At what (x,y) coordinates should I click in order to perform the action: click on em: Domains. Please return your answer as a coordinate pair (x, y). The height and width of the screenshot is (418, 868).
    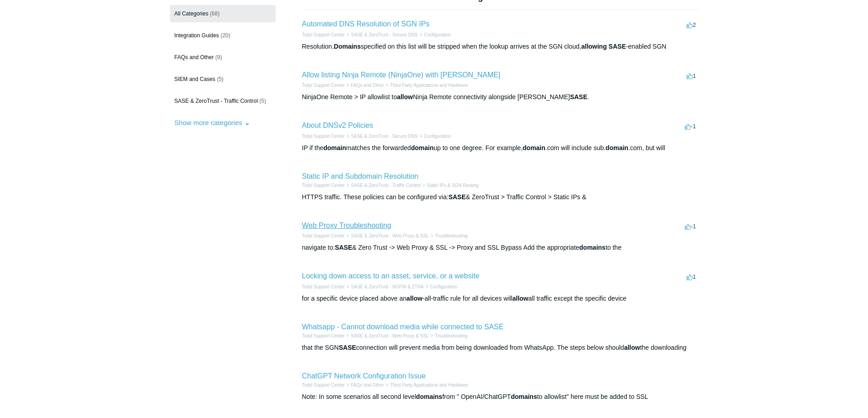
    Looking at the image, I should click on (347, 46).